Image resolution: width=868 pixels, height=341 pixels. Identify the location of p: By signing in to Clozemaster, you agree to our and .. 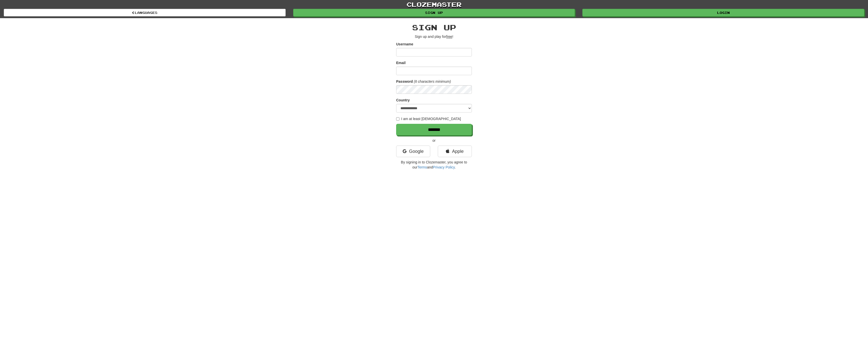
(434, 165).